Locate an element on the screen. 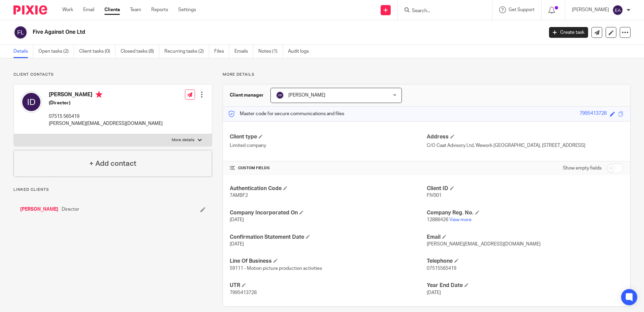 The image size is (644, 312). p: Client contacts is located at coordinates (113, 75).